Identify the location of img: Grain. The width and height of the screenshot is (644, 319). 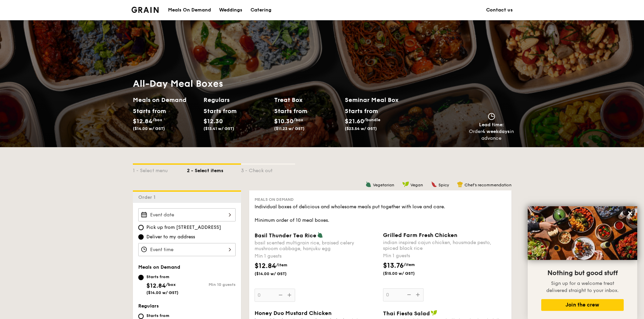
(145, 10).